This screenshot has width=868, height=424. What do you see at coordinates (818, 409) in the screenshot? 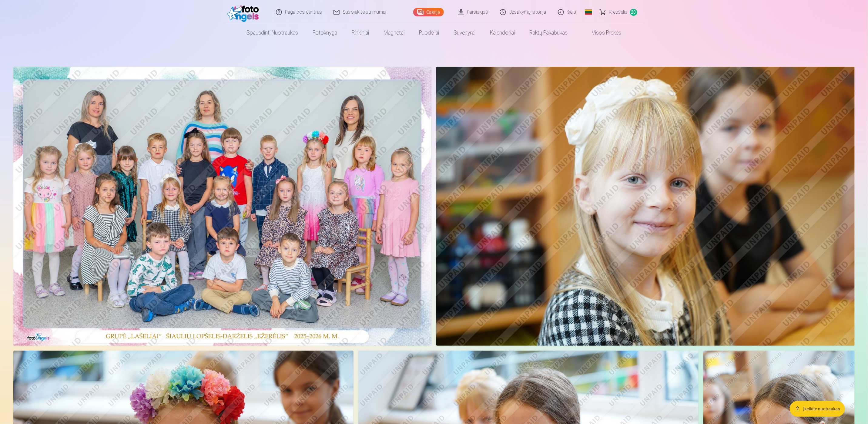
I see `button: Įkelkite nuotraukas` at bounding box center [818, 409].